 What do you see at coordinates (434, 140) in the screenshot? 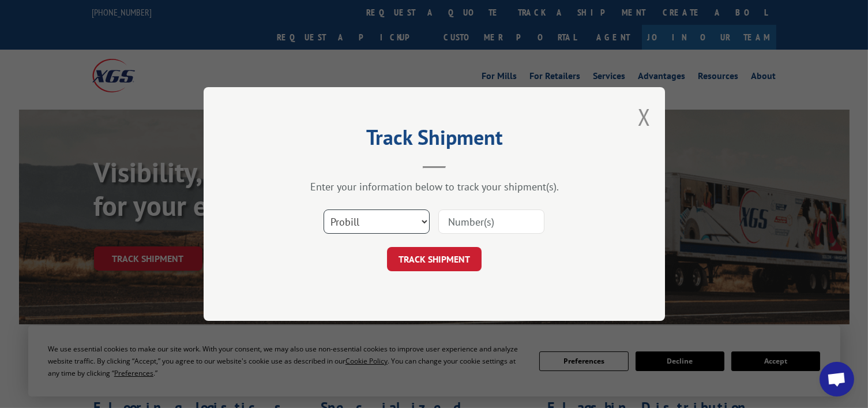
I see `h2: Track Shipment` at bounding box center [434, 140].